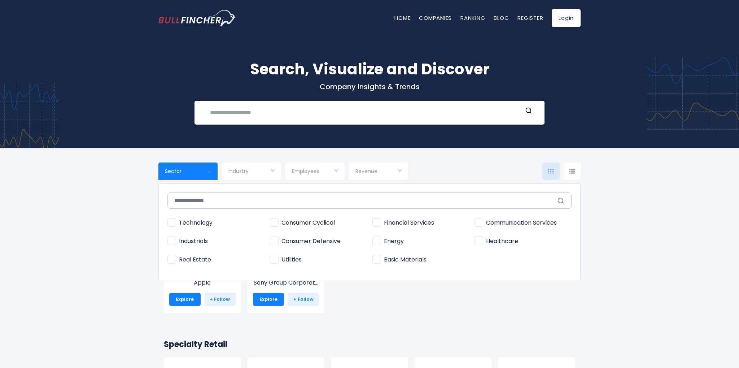  I want to click on span: Healthcare, so click(496, 241).